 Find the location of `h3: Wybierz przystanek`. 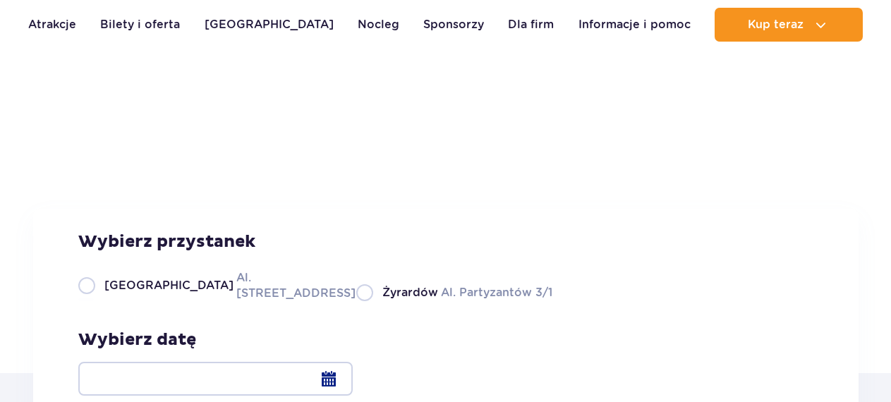

h3: Wybierz przystanek is located at coordinates (315, 242).